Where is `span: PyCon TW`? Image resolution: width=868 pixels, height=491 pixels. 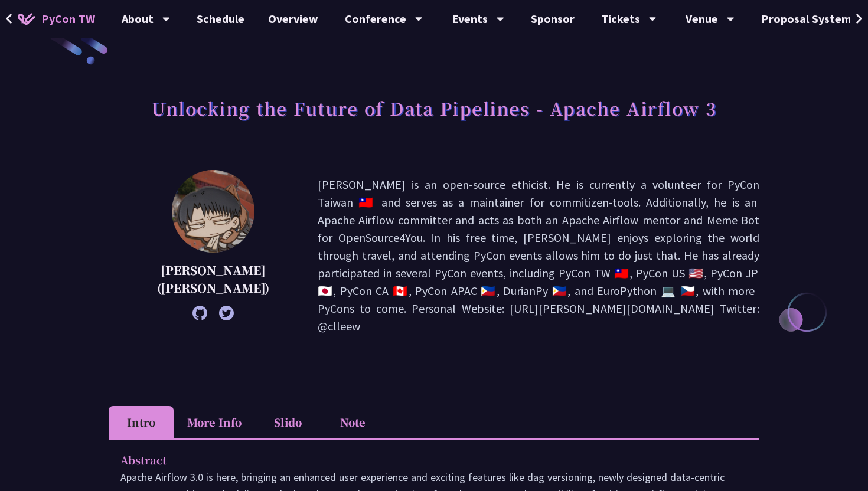 span: PyCon TW is located at coordinates (68, 19).